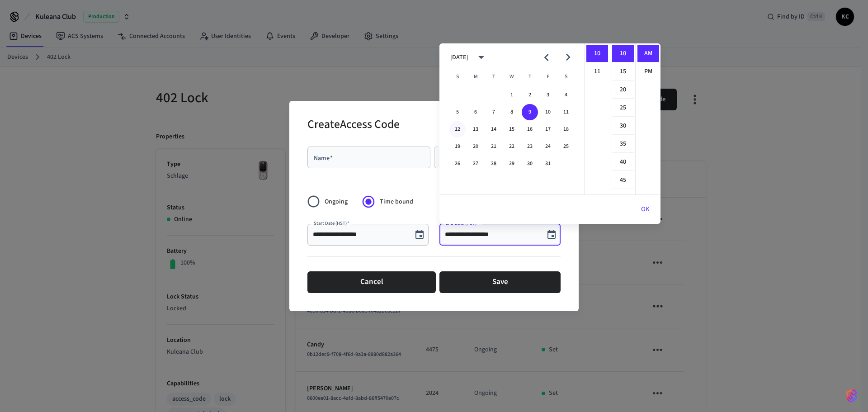 Image resolution: width=868 pixels, height=412 pixels. I want to click on button: 20, so click(476, 146).